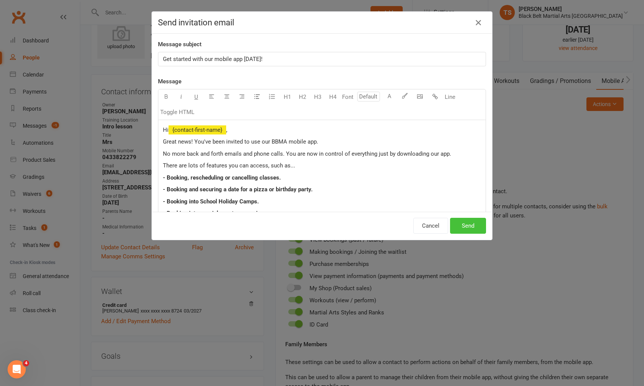 The width and height of the screenshot is (644, 386). What do you see at coordinates (468, 226) in the screenshot?
I see `button: Send` at bounding box center [468, 226].